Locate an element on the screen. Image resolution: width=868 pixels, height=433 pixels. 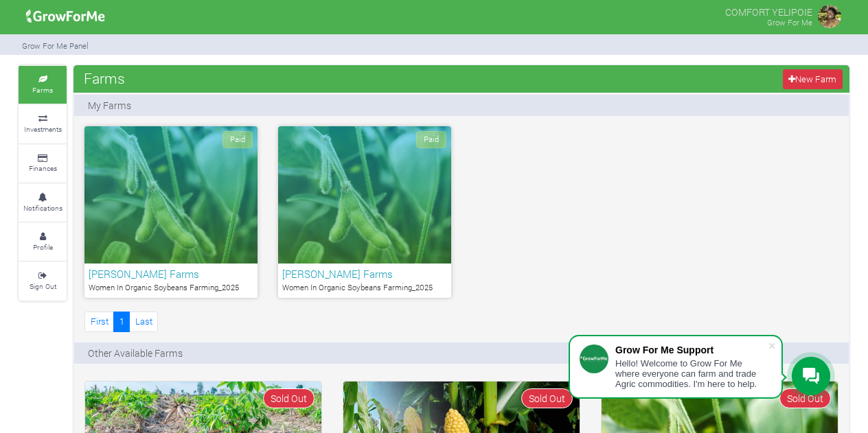
span: Farms is located at coordinates (105, 79).